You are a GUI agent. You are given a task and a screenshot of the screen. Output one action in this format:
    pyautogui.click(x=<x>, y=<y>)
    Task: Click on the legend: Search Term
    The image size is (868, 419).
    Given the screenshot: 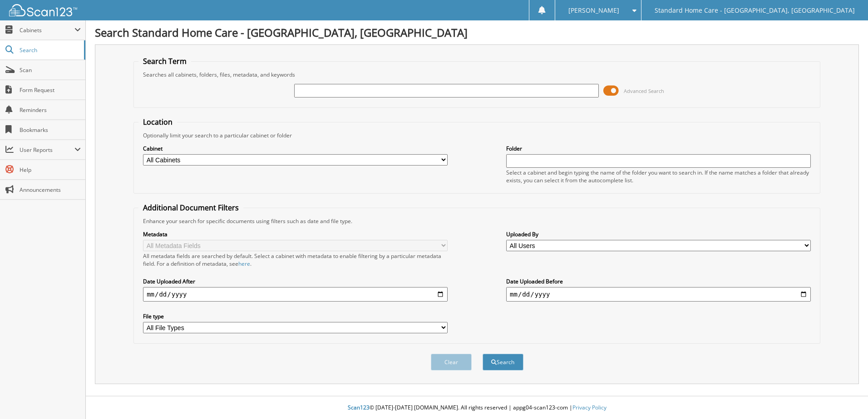 What is the action you would take?
    pyautogui.click(x=165, y=61)
    